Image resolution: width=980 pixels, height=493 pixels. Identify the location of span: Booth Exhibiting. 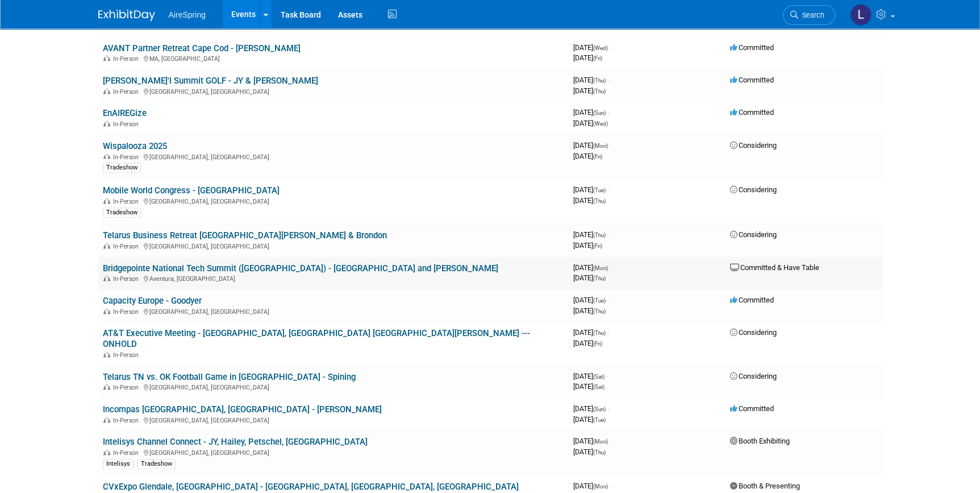
(759, 441).